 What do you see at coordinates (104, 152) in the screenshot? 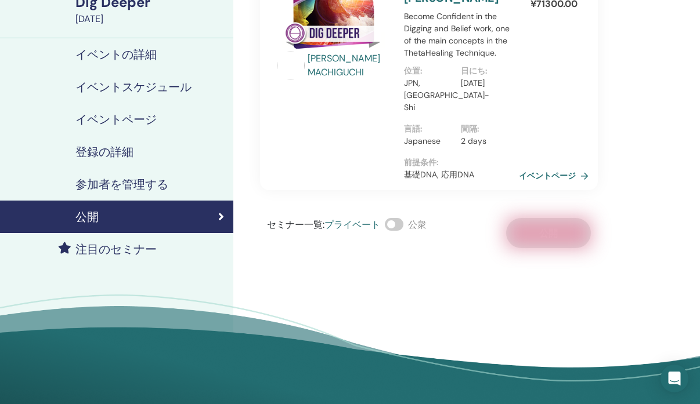
I see `h4: 登録の詳細` at bounding box center [104, 152].